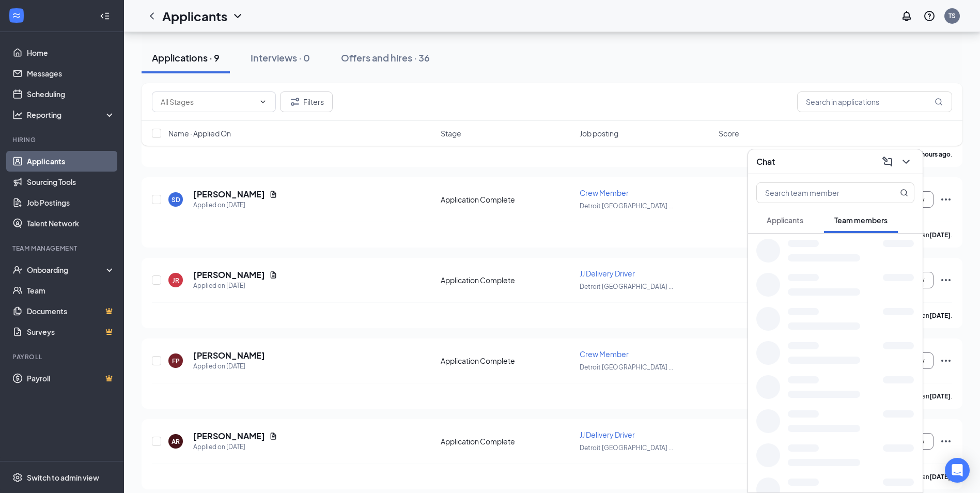 Image resolution: width=980 pixels, height=493 pixels. What do you see at coordinates (176, 280) in the screenshot?
I see `div: JR` at bounding box center [176, 280].